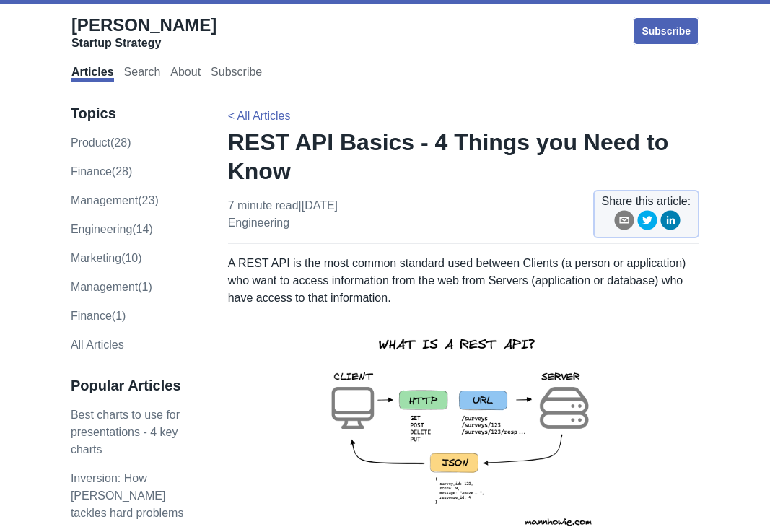 The width and height of the screenshot is (770, 532). I want to click on a: All Articles, so click(97, 344).